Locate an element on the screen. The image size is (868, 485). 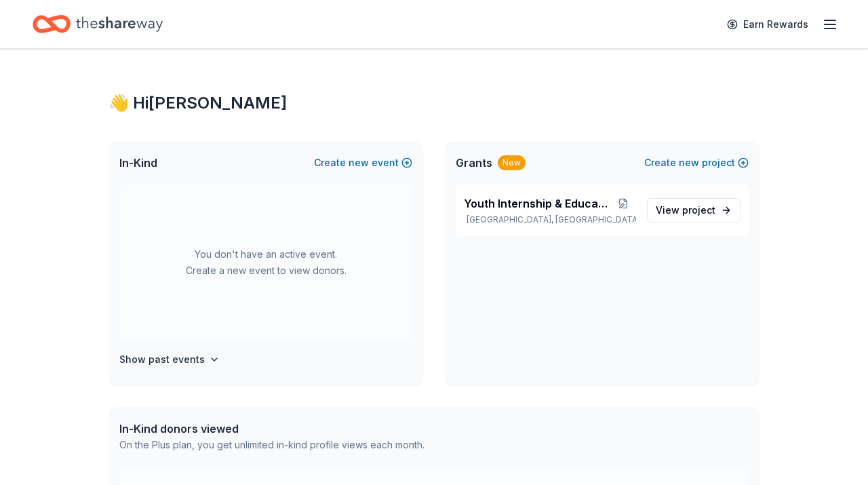
span: In-Kind is located at coordinates (138, 163).